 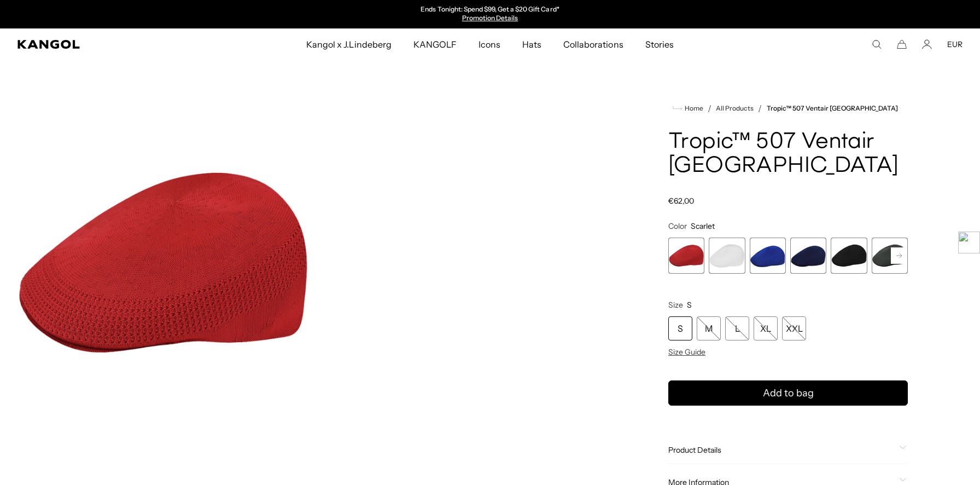 I want to click on span: Scarlet, so click(x=703, y=226).